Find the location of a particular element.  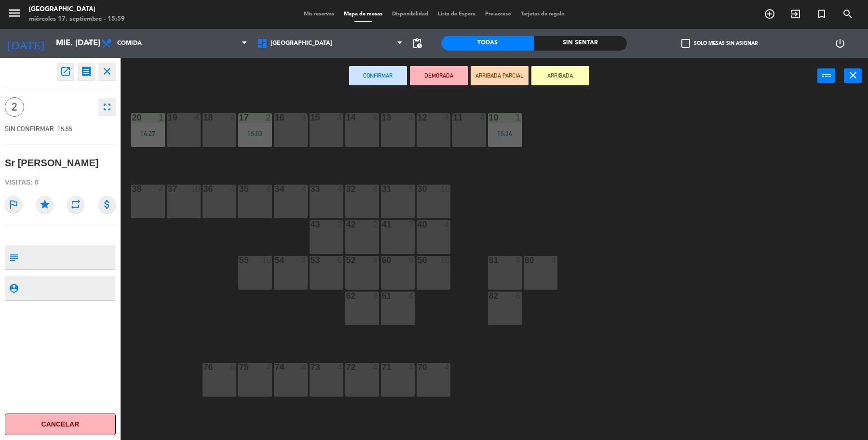

i: add_circle_outline is located at coordinates (769, 14).